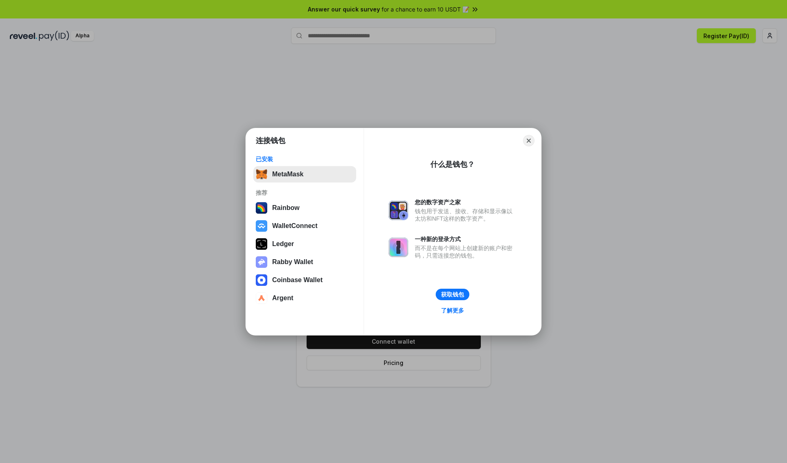 The image size is (787, 463). What do you see at coordinates (529, 141) in the screenshot?
I see `button: Close` at bounding box center [529, 141].